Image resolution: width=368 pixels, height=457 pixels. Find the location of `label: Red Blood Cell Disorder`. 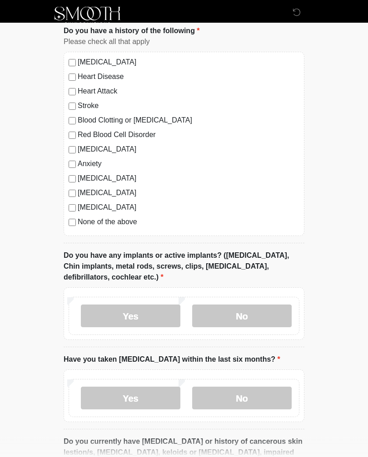

label: Red Blood Cell Disorder is located at coordinates (188, 135).